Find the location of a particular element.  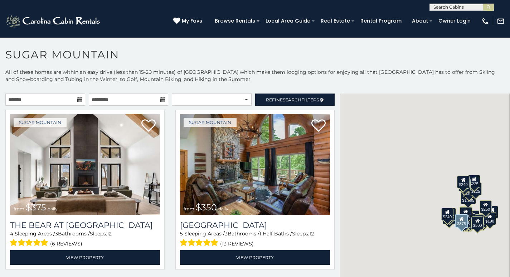

div: $265 is located at coordinates (466, 213).